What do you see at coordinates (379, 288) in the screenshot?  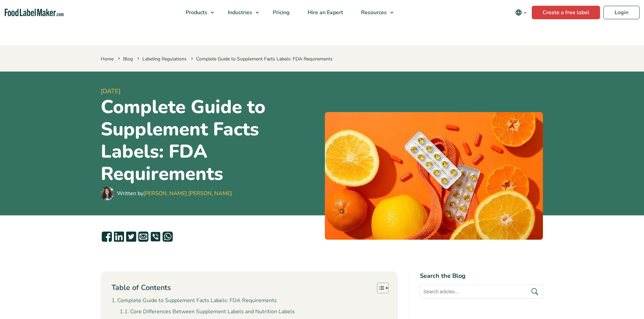 I see `a: Toggle Table of Content` at bounding box center [379, 288].